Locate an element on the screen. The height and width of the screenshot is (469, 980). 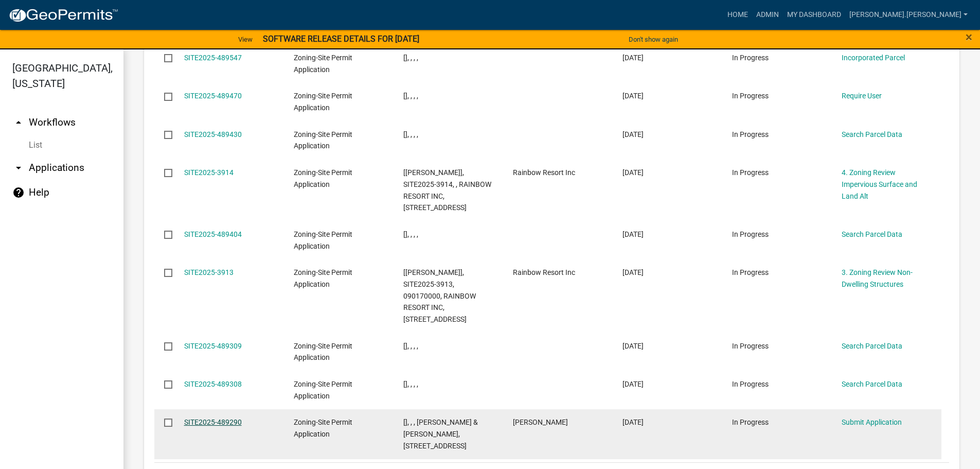
a: SITE2025-489547 is located at coordinates (213, 58).